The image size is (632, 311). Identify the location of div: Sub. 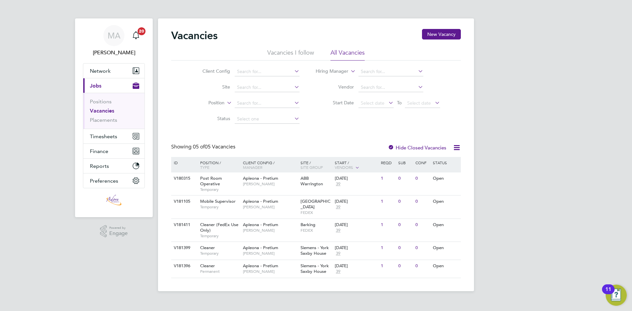
(405, 163).